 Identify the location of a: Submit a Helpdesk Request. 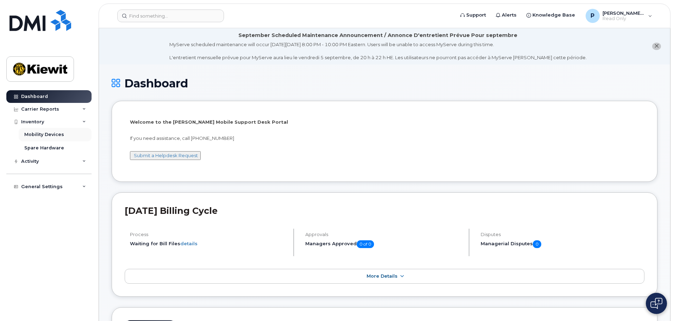
(166, 155).